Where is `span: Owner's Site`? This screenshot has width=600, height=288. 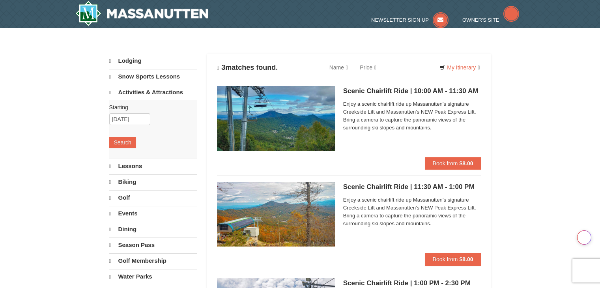
span: Owner's Site is located at coordinates (481, 20).